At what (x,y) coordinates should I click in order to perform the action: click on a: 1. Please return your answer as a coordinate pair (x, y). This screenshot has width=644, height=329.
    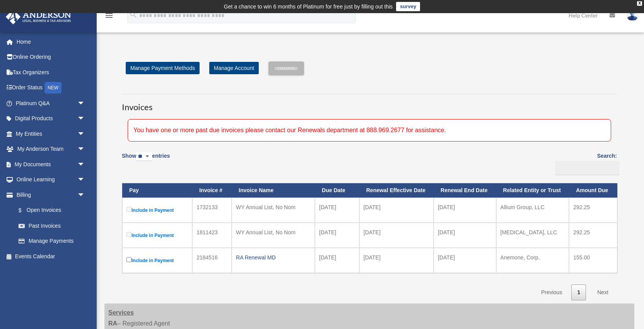
    Looking at the image, I should click on (579, 292).